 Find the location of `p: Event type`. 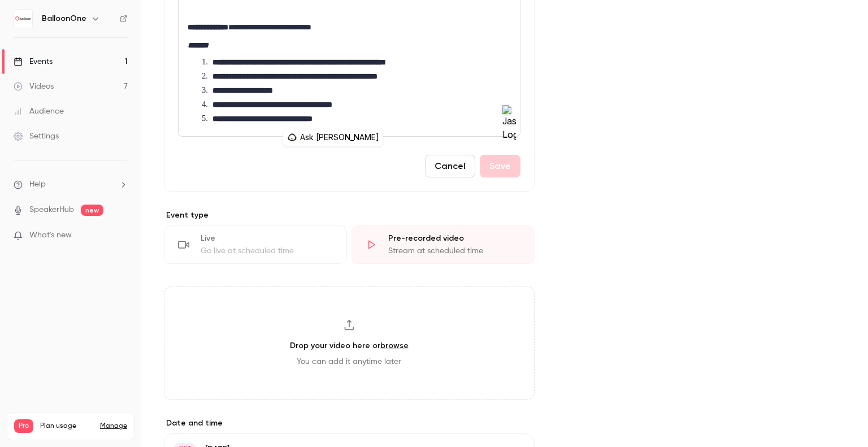

p: Event type is located at coordinates (349, 216).